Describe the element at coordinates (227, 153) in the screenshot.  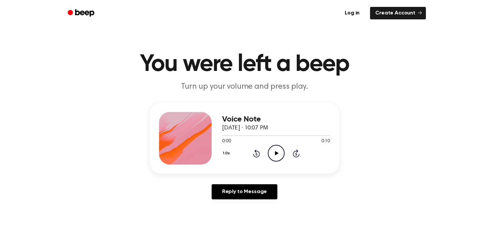
I see `button: 1.0x` at that location.